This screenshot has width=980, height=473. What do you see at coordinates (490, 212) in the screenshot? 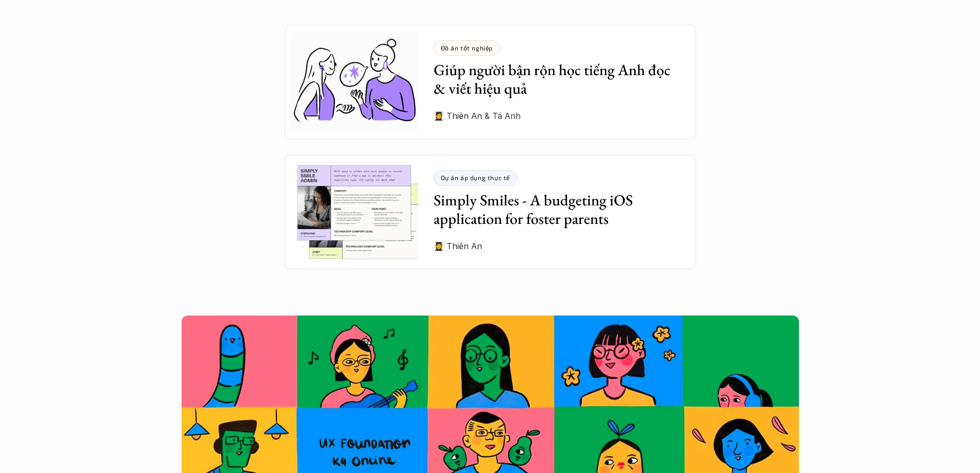
I see `a: Dự án áp dụng thực tếSimply Smiles - A budgeting iOS application for foster parents👩‍🎓 Thiên An` at bounding box center [490, 212].